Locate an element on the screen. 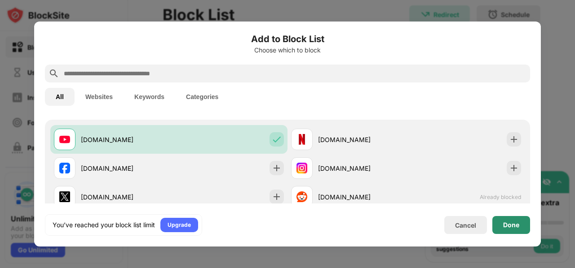 The height and width of the screenshot is (268, 575). button: Websites is located at coordinates (99, 97).